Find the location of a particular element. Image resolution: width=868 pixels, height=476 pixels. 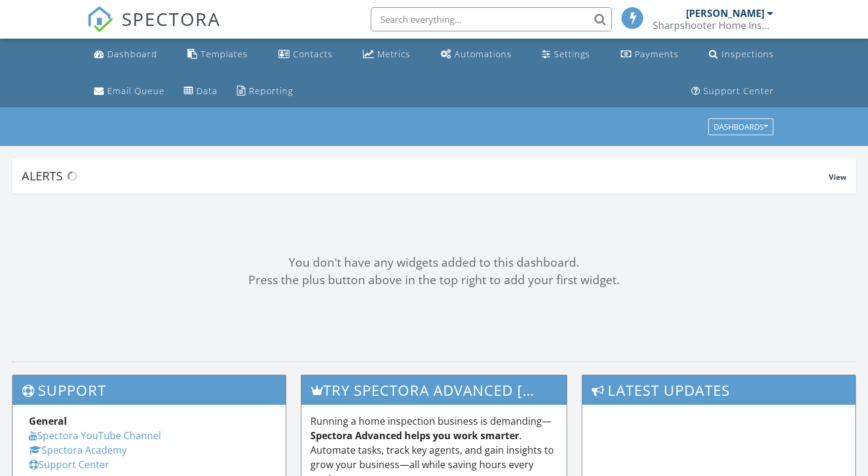

a: Metrics is located at coordinates (386, 55).